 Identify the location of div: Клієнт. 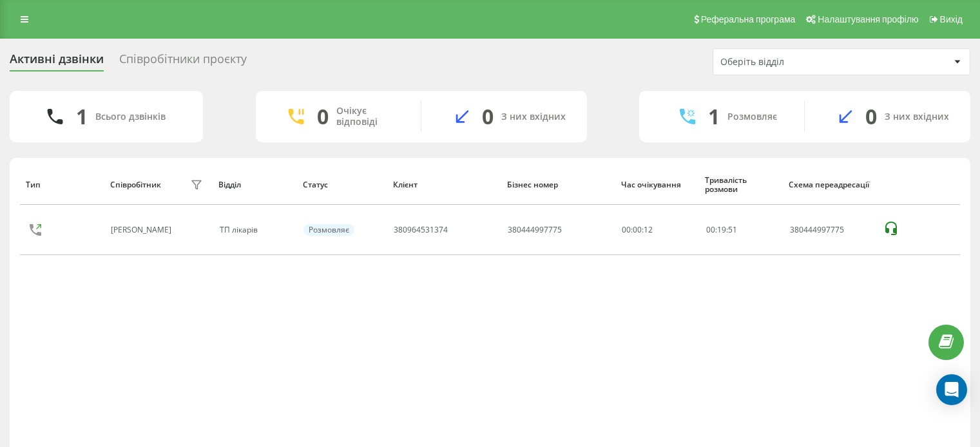
(444, 184).